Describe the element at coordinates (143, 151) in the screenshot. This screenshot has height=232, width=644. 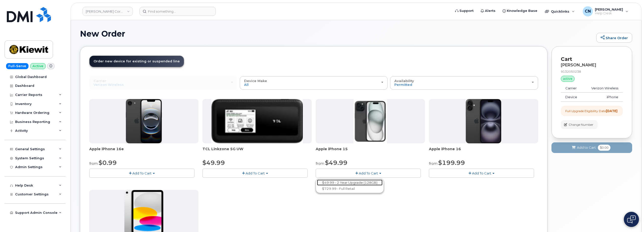
I see `div: Apple iPhone 16e` at that location.